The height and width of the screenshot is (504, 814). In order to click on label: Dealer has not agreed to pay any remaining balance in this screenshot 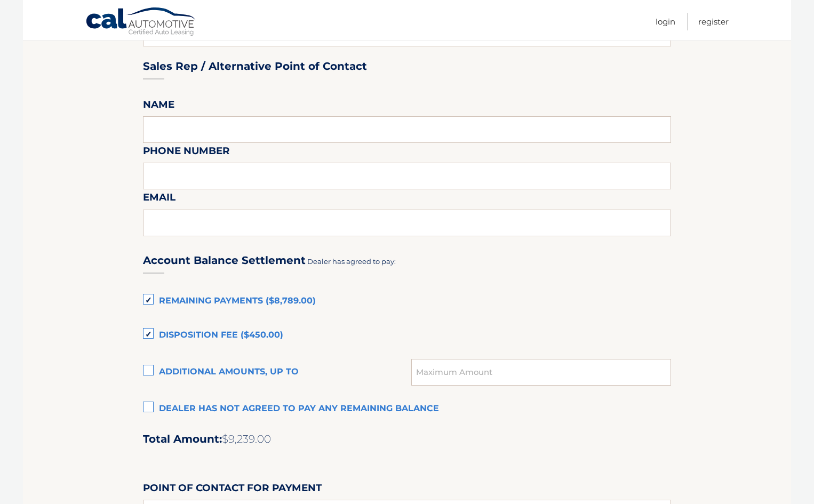, I will do `click(407, 409)`.